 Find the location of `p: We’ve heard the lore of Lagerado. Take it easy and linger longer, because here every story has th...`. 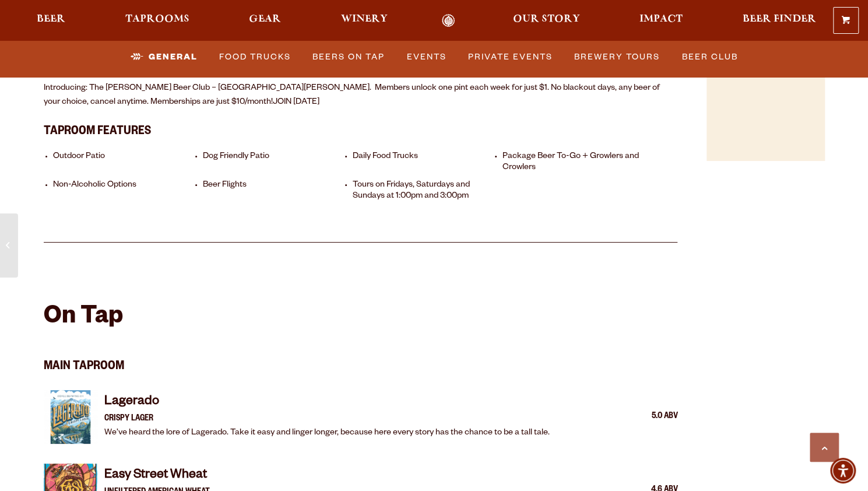

p: We’ve heard the lore of Lagerado. Take it easy and linger longer, because here every story has th... is located at coordinates (327, 433).